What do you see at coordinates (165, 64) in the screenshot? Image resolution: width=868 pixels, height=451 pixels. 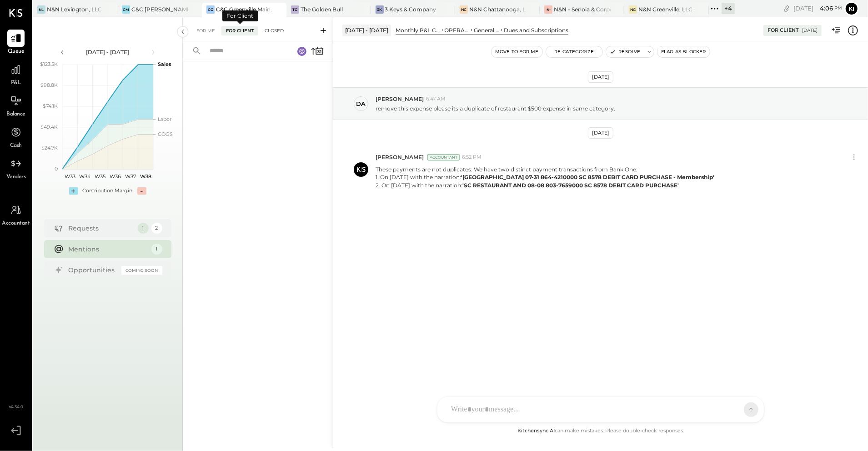 I see `text: Sales` at bounding box center [165, 64].